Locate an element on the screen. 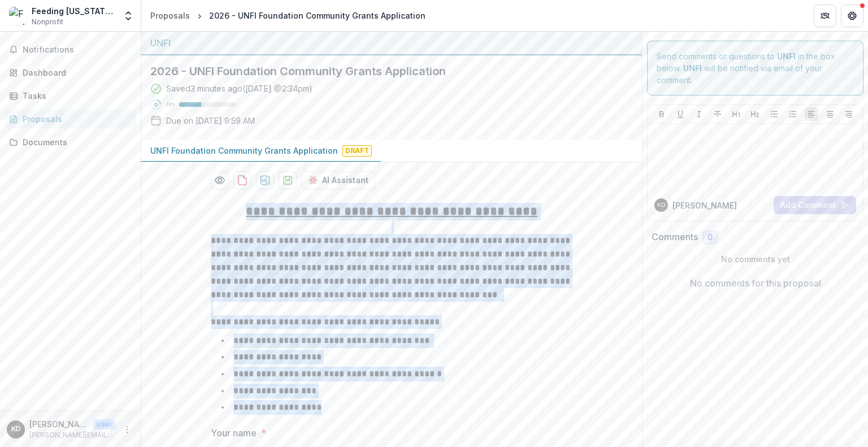 The image size is (868, 447). a: Dashboard is located at coordinates (70, 72).